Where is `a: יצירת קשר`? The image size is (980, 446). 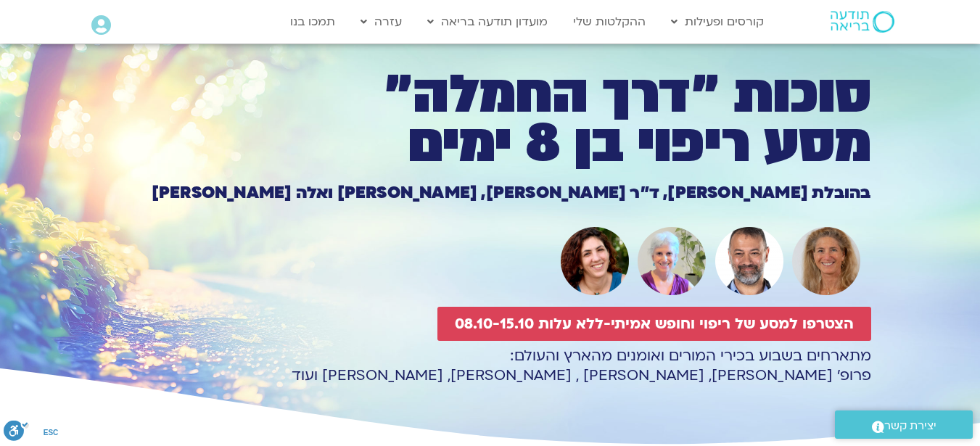 a: יצירת קשר is located at coordinates (904, 424).